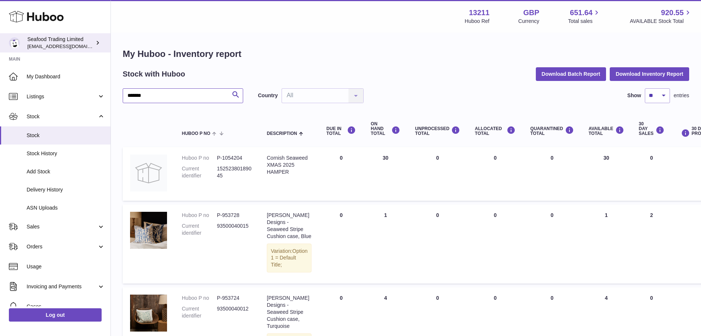 This screenshot has height=336, width=701. Describe the element at coordinates (61, 43) in the screenshot. I see `div: Seafood Trading Limited` at that location.